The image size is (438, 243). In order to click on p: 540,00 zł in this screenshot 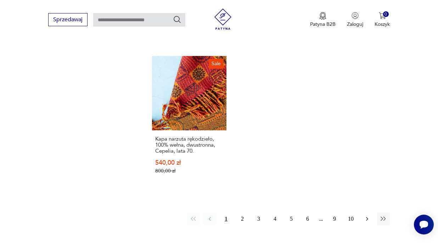, I will do `click(189, 163)`.